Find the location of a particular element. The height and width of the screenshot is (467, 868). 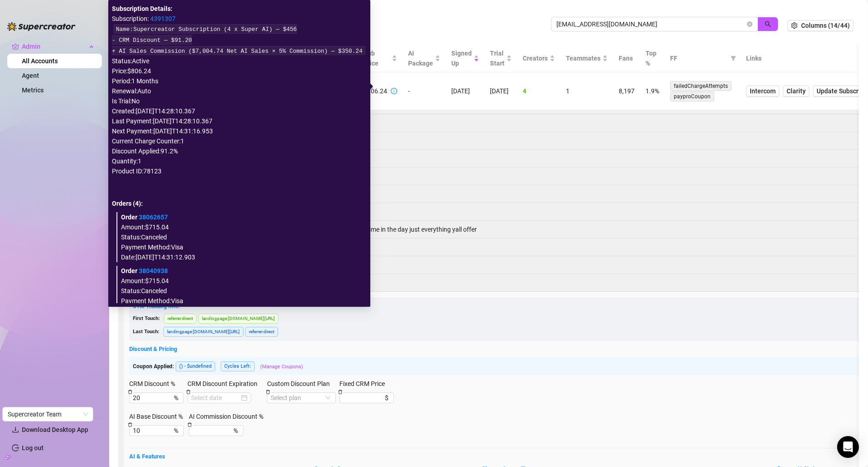

span: Coupon Applied: is located at coordinates (153, 366).